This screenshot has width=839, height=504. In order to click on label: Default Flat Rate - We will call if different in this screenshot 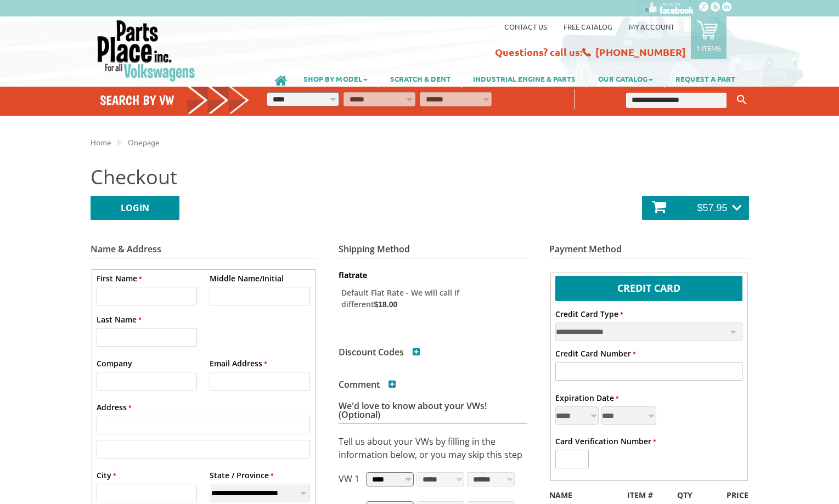, I will do `click(422, 298)`.